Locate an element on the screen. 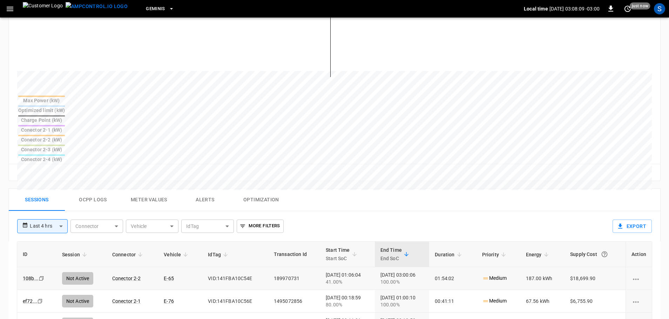 The width and height of the screenshot is (669, 319). span: IdTag is located at coordinates (219, 255).